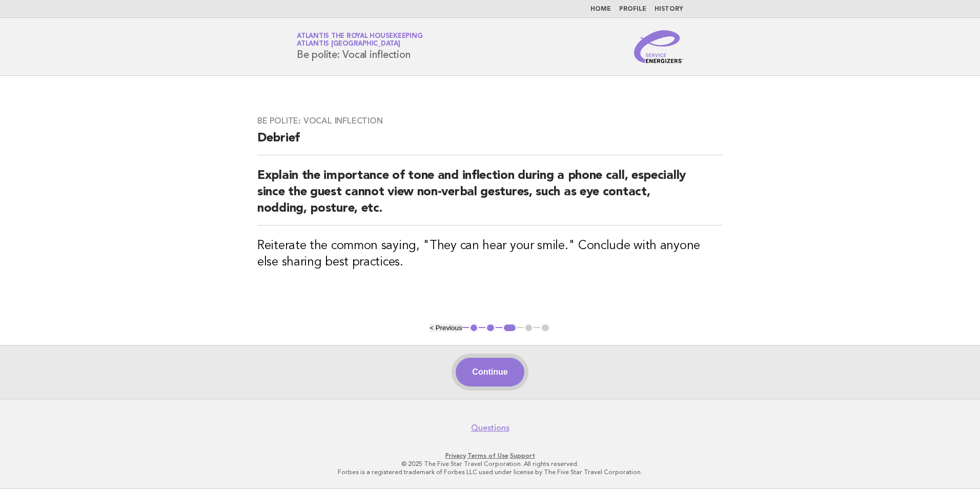  I want to click on a: Privacy, so click(456, 456).